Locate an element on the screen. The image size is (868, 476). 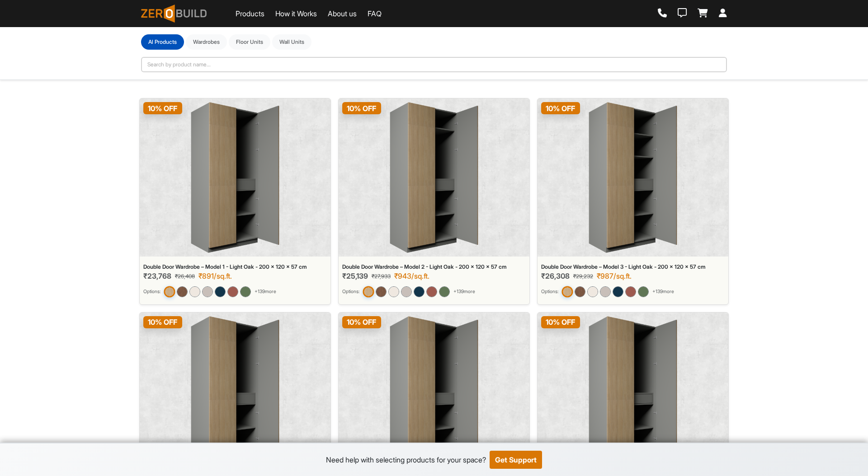
img: Double Door Wardrobe – Model 4 - Light Oak - 200 x 120 x 57 cm is located at coordinates (235, 392).